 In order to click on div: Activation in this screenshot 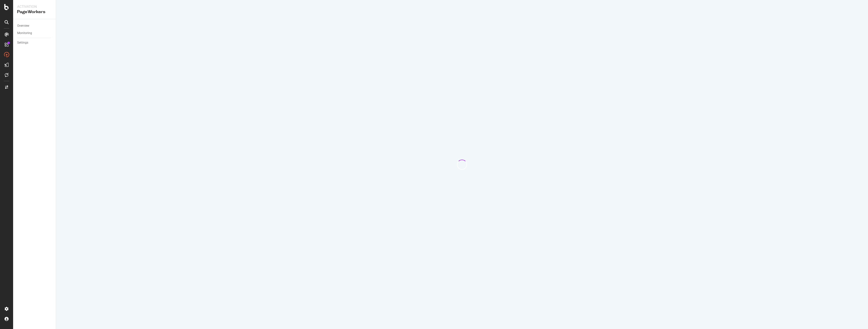, I will do `click(34, 7)`.